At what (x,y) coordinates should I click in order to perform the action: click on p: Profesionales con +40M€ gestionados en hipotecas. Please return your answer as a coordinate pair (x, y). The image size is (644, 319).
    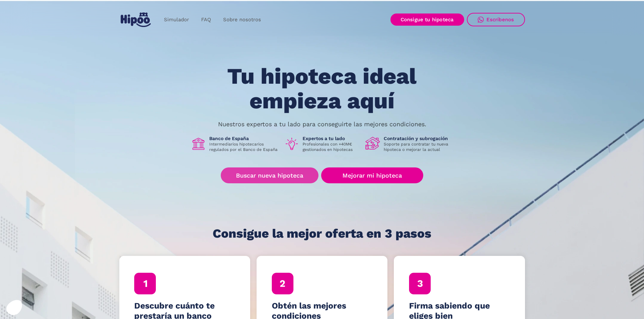
    Looking at the image, I should click on (331, 147).